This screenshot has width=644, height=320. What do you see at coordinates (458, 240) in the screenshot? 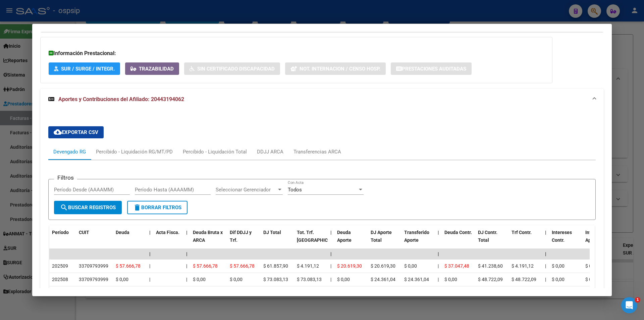
I see `datatable-header-cell: Deuda Contr.` at bounding box center [458, 240].